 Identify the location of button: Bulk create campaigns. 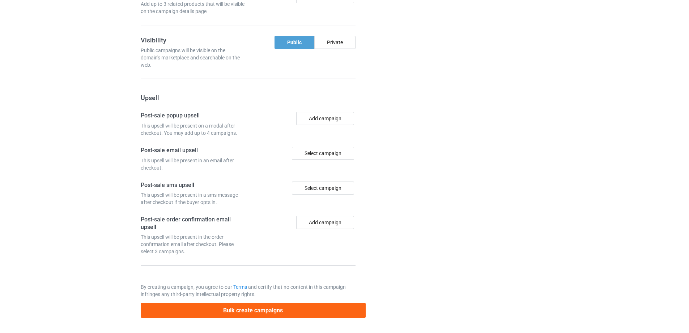
(253, 310).